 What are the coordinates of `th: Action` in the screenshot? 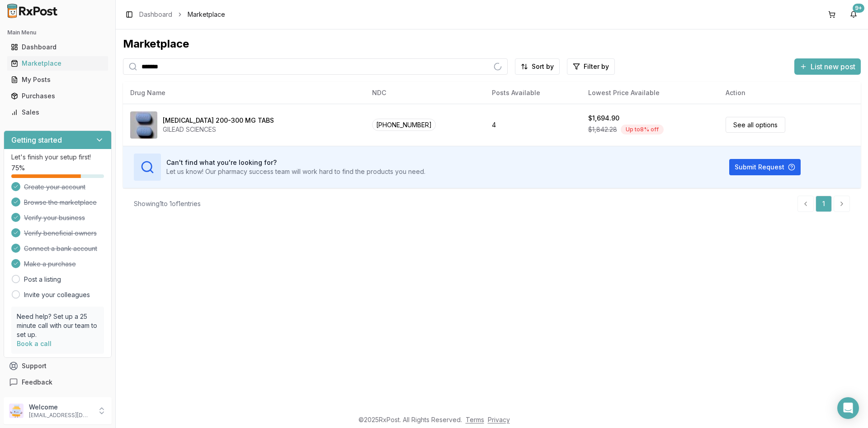 It's located at (789, 92).